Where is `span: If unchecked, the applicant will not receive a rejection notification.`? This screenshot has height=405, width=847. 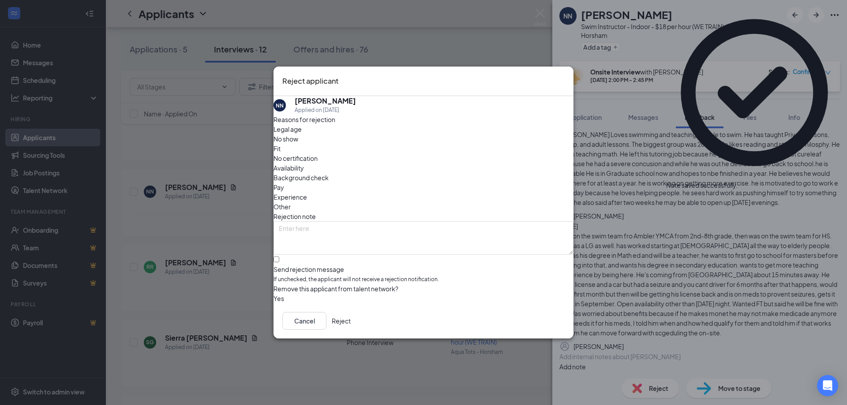 span: If unchecked, the applicant will not receive a rejection notification. is located at coordinates (424, 280).